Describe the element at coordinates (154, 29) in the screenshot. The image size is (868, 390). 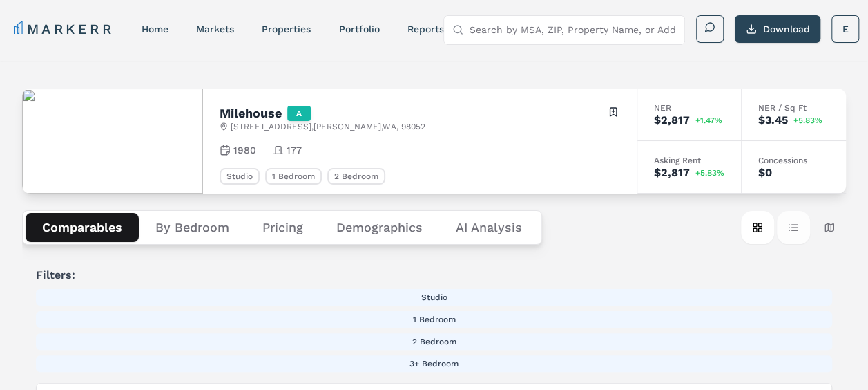
I see `a: home` at that location.